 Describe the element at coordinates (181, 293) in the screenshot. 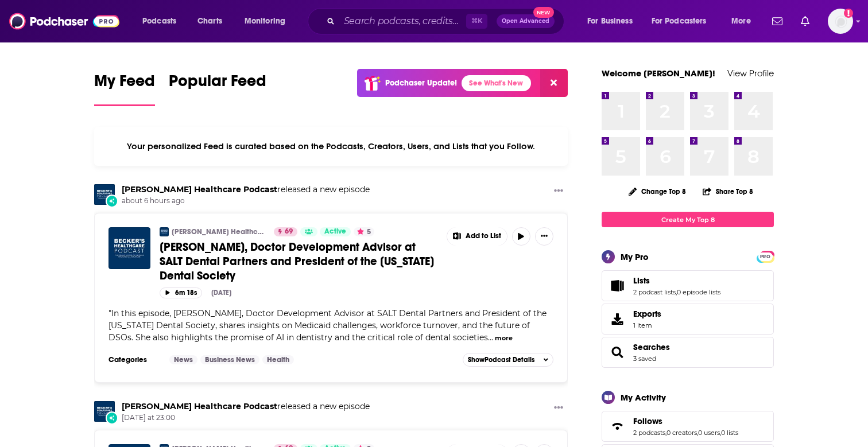

I see `button: 6m 18s` at that location.